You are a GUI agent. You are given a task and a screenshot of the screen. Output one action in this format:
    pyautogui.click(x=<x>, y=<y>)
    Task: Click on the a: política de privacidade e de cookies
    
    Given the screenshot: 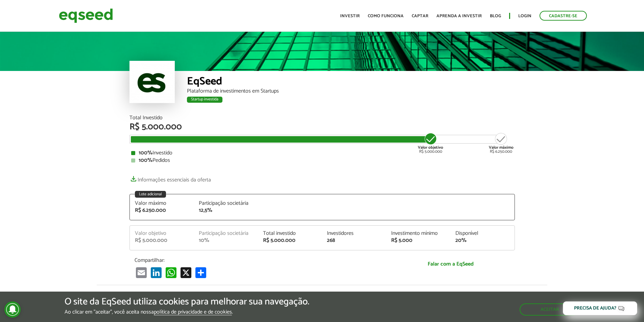 What is the action you would take?
    pyautogui.click(x=192, y=313)
    